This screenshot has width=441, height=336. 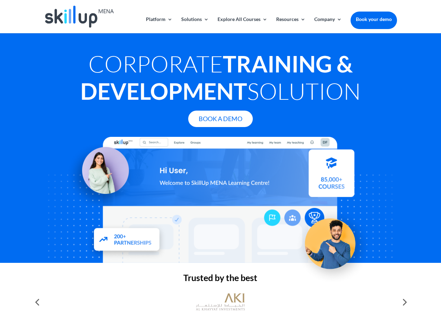 What do you see at coordinates (195, 25) in the screenshot?
I see `a: Solutions` at bounding box center [195, 25].